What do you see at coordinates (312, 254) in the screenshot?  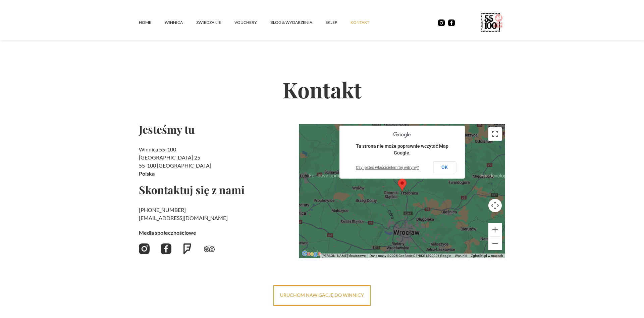 I see `a: Pokaż ten obszar w Mapach Google (otwiera się w nowym oknie)` at bounding box center [312, 254].